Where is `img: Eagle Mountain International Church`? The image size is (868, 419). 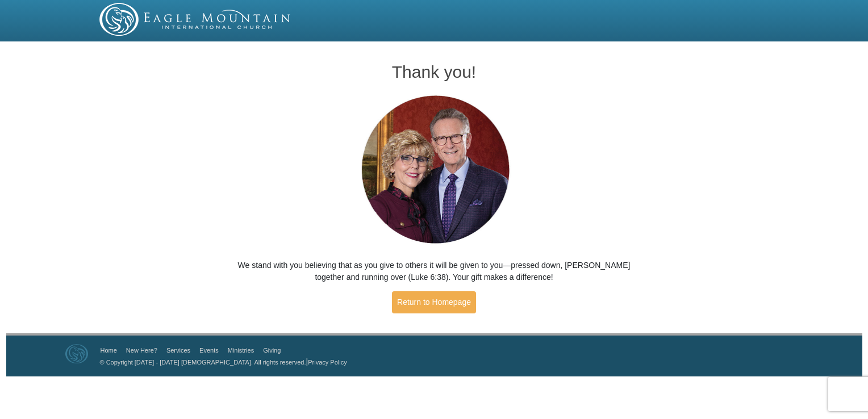
img: Eagle Mountain International Church is located at coordinates (77, 354).